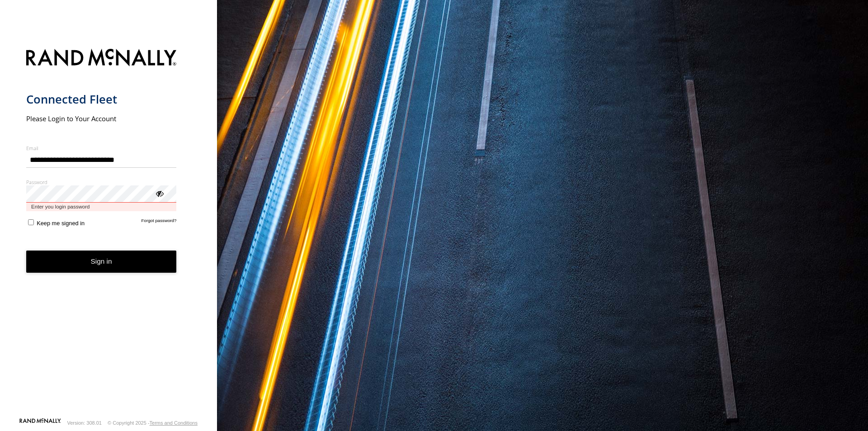 This screenshot has width=868, height=431. Describe the element at coordinates (109, 230) in the screenshot. I see `form: main` at that location.